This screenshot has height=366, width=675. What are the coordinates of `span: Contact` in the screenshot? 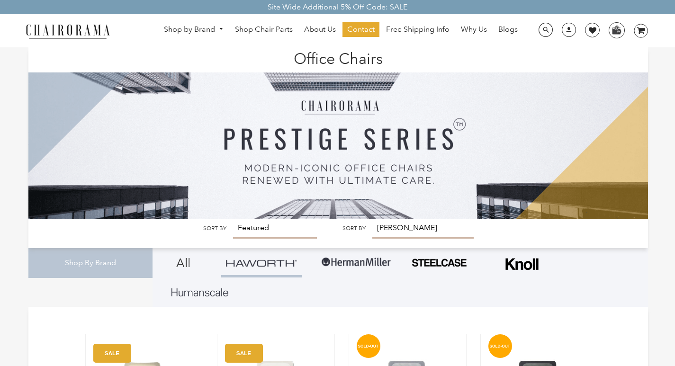 It's located at (361, 29).